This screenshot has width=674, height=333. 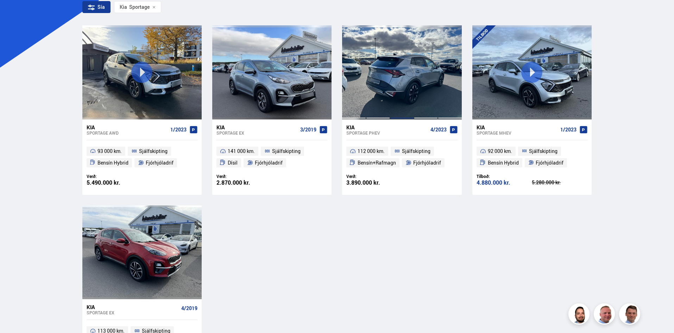 What do you see at coordinates (16, 13) in the screenshot?
I see `button: Opna LiveChat spjallviðmót` at bounding box center [16, 13].